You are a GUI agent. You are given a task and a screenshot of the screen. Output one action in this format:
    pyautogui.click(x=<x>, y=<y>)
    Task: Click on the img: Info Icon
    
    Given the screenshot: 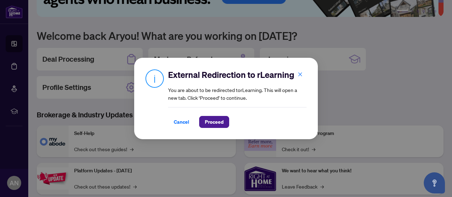 What is the action you would take?
    pyautogui.click(x=155, y=78)
    